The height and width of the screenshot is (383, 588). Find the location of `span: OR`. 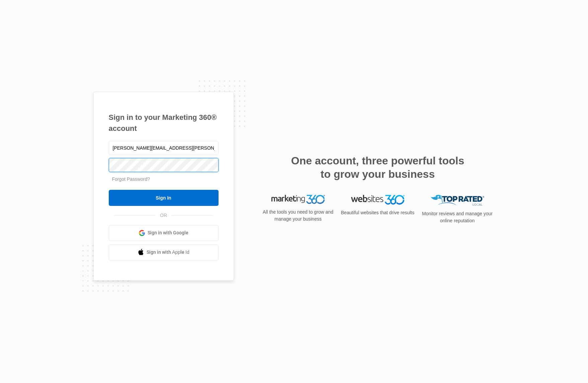

span: OR is located at coordinates (163, 215).